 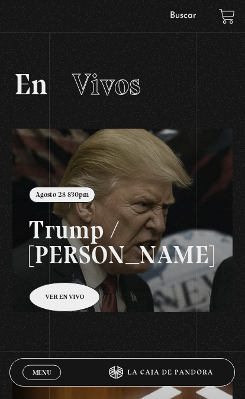 I want to click on span: Cerrar, so click(x=41, y=382).